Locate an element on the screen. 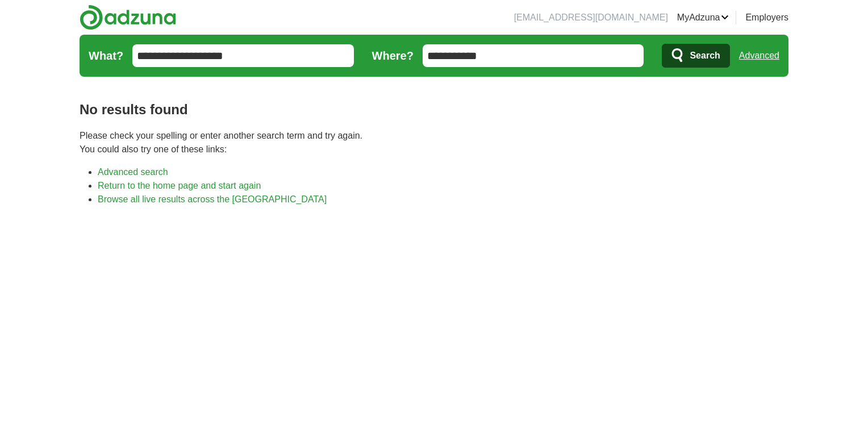  p: Please check your spelling or enter another search term and try again. You could also try one of ... is located at coordinates (434, 143).